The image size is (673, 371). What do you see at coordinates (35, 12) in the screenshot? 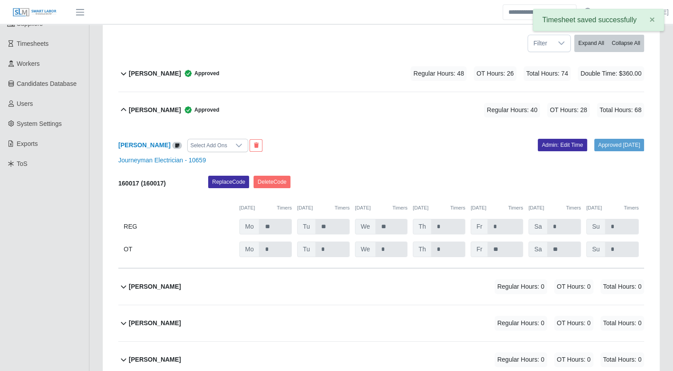
I see `img: SLM Logo` at bounding box center [35, 12].